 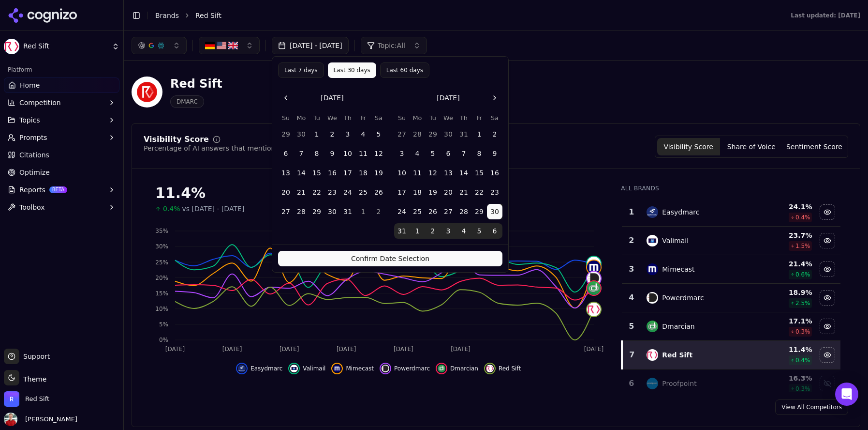 What do you see at coordinates (675, 241) in the screenshot?
I see `div: Valimail` at bounding box center [675, 241].